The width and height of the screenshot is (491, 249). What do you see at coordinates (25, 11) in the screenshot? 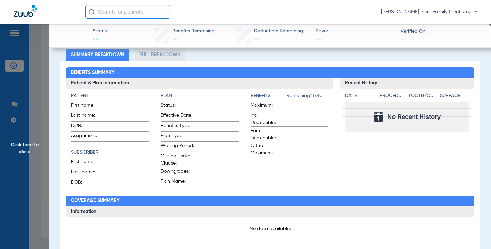
I see `img: Zuub Logo` at bounding box center [25, 11].